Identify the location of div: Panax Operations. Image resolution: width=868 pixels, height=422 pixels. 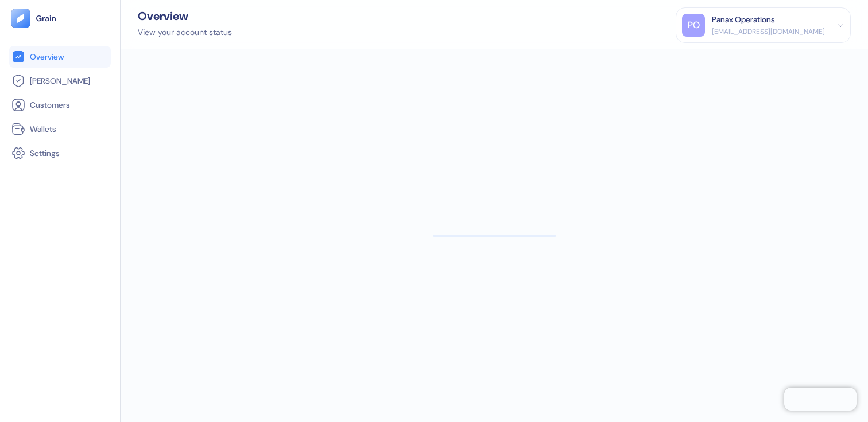
(744, 20).